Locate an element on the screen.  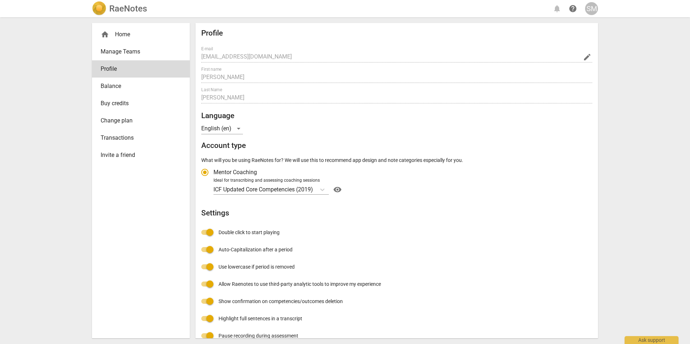
a: LogoRaeNotes is located at coordinates (119, 9).